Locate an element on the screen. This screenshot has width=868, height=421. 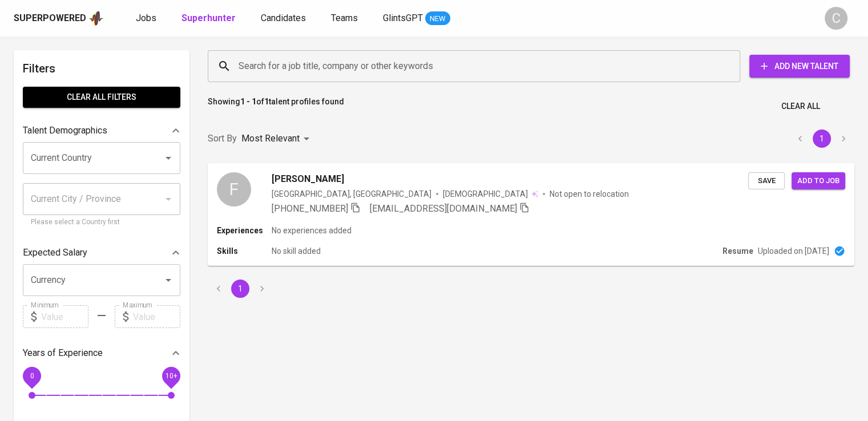
button: Clear All is located at coordinates (801, 106).